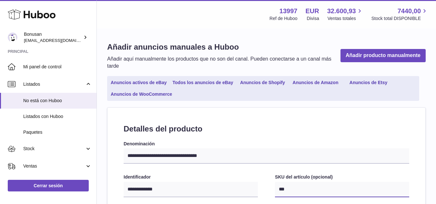 Image resolution: width=436 pixels, height=204 pixels. I want to click on strong: EUR, so click(312, 11).